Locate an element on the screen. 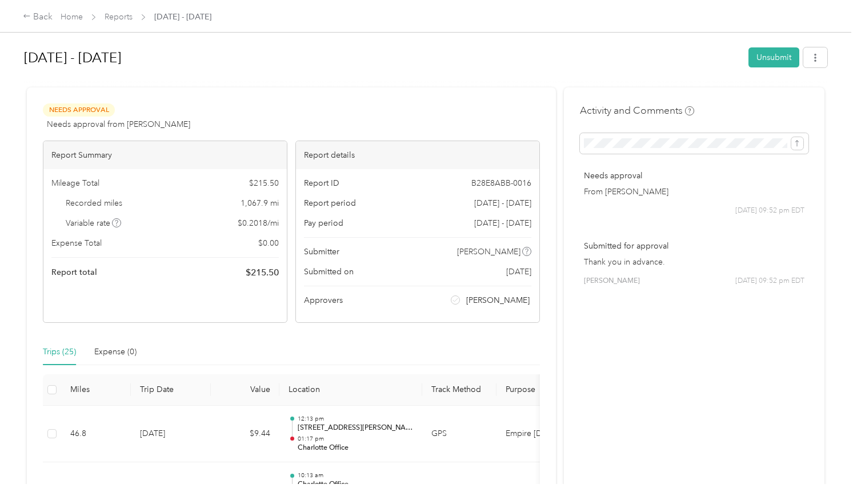 This screenshot has height=504, width=857. th: Track Method is located at coordinates (459, 390).